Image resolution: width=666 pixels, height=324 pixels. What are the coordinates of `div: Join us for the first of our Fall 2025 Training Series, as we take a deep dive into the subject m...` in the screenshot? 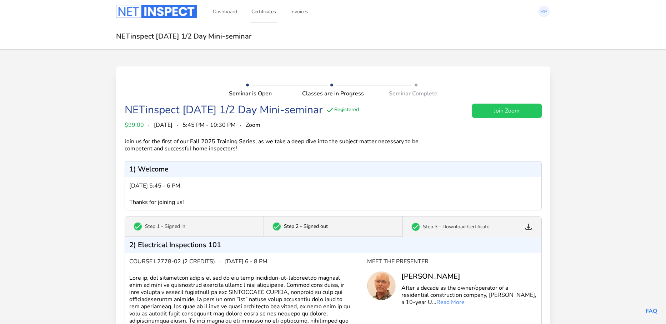 It's located at (281, 145).